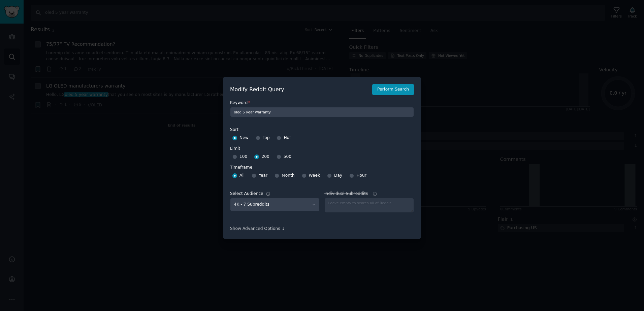  I want to click on span: All, so click(242, 176).